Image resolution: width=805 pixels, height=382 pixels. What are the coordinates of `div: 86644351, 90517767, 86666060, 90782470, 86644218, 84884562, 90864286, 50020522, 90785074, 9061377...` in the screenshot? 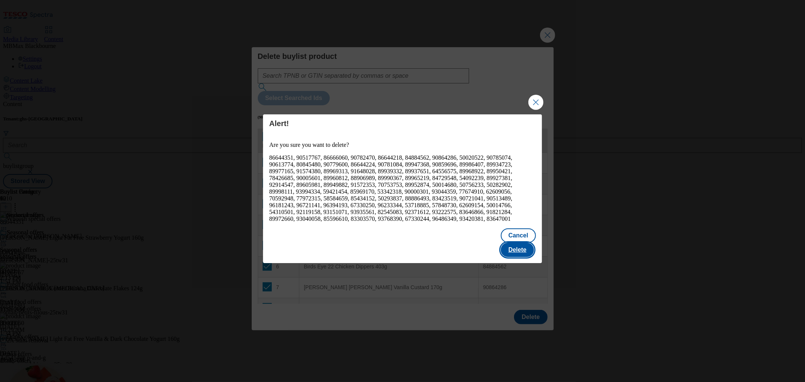 It's located at (402, 188).